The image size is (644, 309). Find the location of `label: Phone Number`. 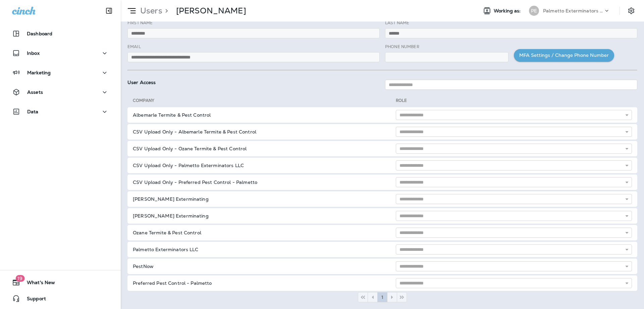

label: Phone Number is located at coordinates (402, 47).